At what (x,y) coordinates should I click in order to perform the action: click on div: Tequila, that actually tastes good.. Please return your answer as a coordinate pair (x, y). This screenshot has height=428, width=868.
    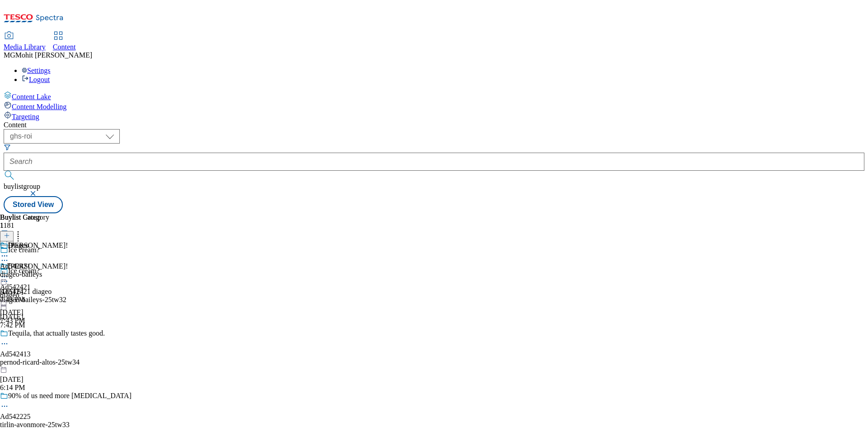
    Looking at the image, I should click on (56, 333).